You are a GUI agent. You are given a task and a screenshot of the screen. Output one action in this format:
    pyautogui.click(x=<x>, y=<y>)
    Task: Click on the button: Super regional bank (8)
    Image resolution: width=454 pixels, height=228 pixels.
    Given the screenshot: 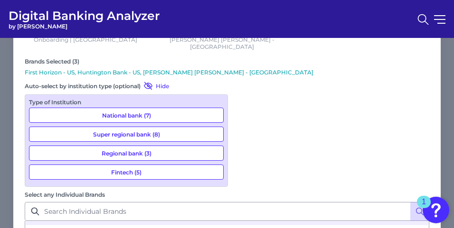 What is the action you would take?
    pyautogui.click(x=126, y=134)
    